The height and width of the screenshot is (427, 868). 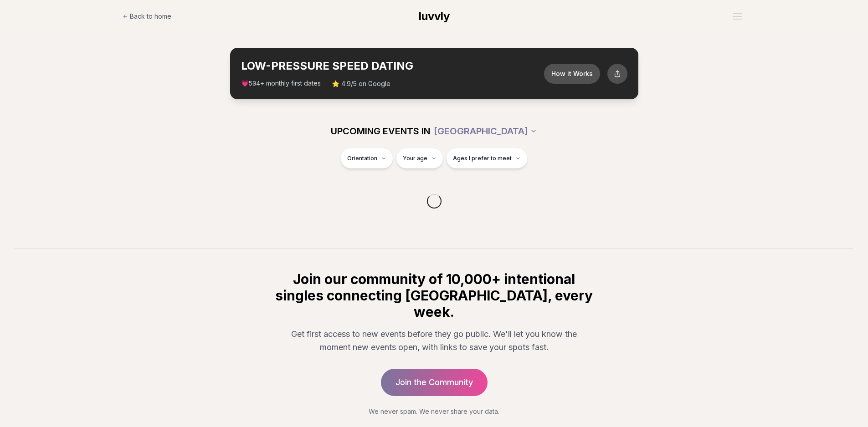 I want to click on button: Open menu, so click(x=737, y=16).